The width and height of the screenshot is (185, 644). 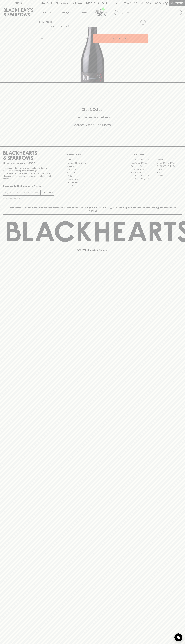 I want to click on a: Braddon, so click(x=169, y=160).